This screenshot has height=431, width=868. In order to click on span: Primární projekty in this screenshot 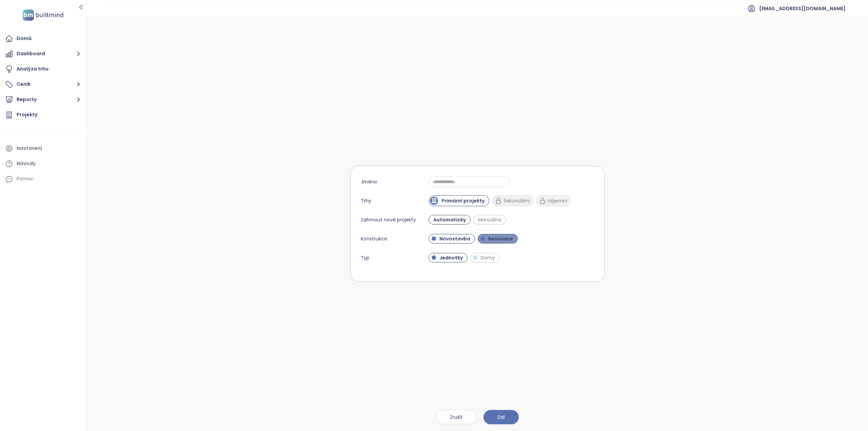, I will do `click(463, 201)`.